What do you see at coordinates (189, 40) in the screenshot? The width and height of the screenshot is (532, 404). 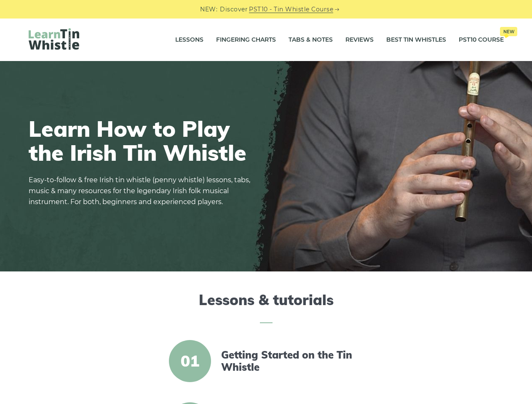 I see `a: Lessons` at bounding box center [189, 40].